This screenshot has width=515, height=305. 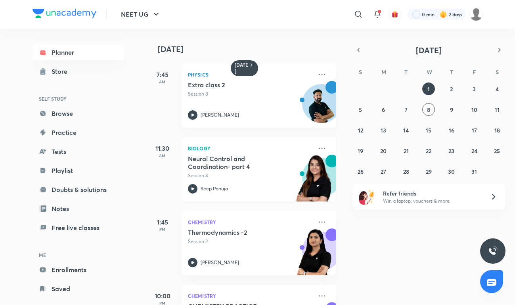 What do you see at coordinates (79, 113) in the screenshot?
I see `a: Browse` at bounding box center [79, 113].